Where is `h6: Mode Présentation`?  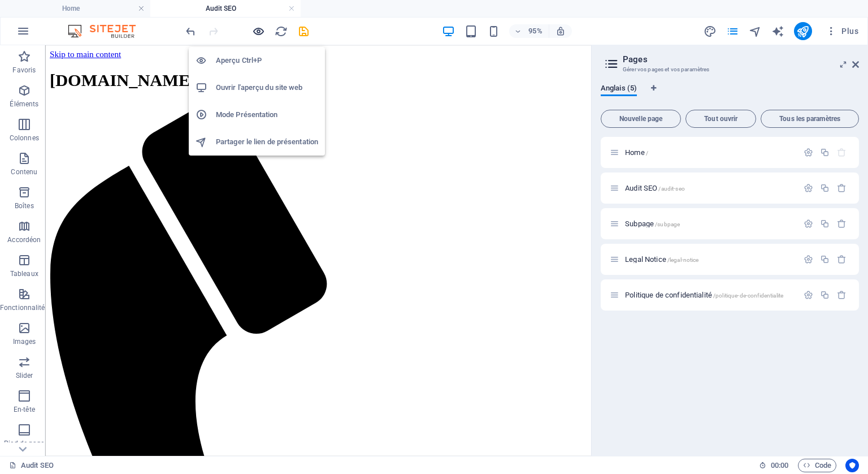
h6: Mode Présentation is located at coordinates (266, 114).